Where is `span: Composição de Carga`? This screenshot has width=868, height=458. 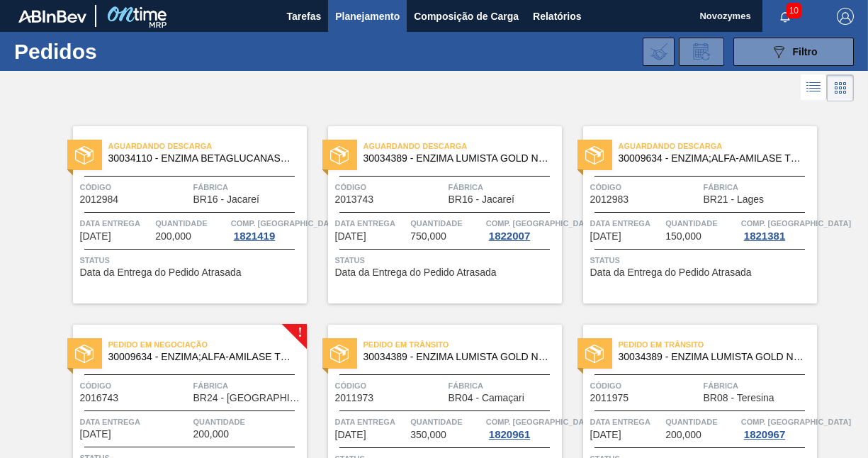
span: Composição de Carga is located at coordinates (466, 16).